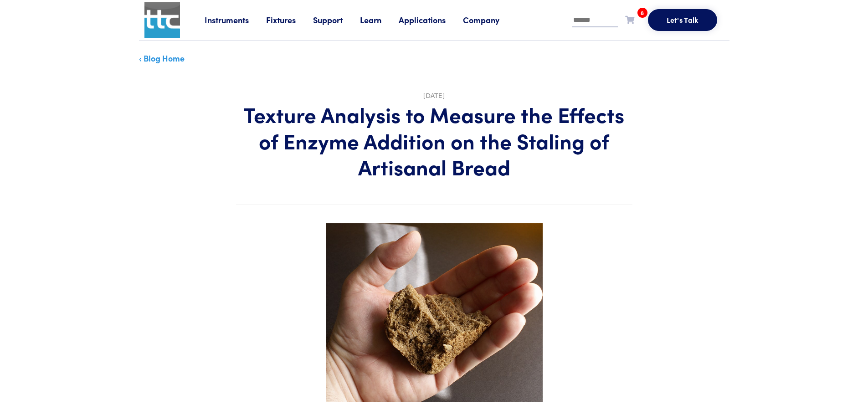 This screenshot has height=415, width=868. I want to click on span: 8, so click(642, 13).